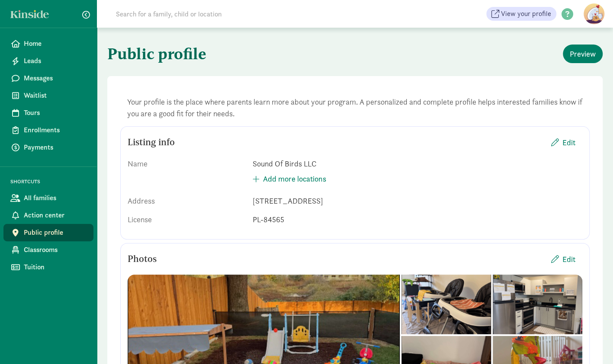 The image size is (613, 364). What do you see at coordinates (142, 259) in the screenshot?
I see `h5: Photos` at bounding box center [142, 259].